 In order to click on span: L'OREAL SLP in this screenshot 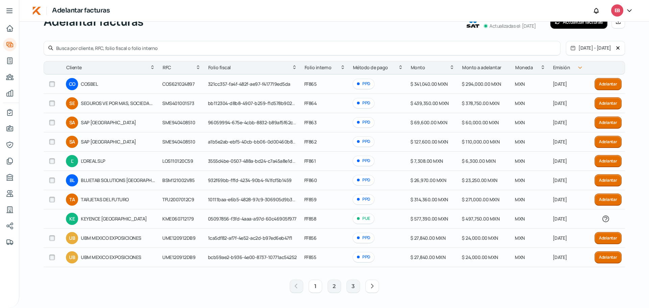, I will do `click(118, 161)`.